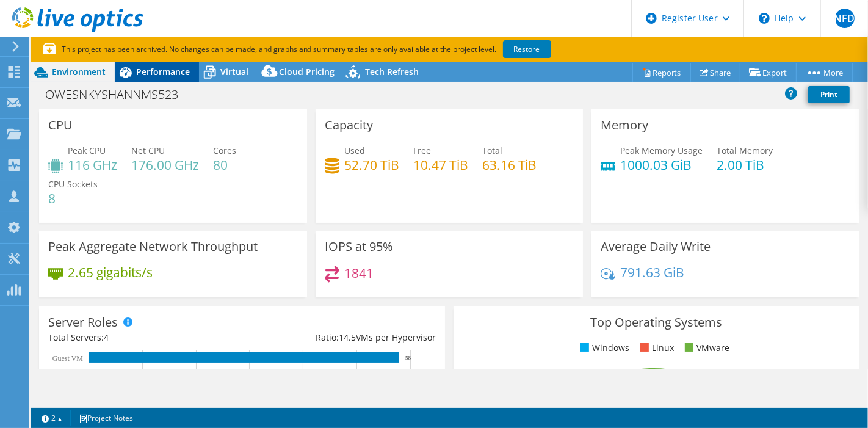 This screenshot has width=868, height=428. What do you see at coordinates (359, 273) in the screenshot?
I see `h4: 1841` at bounding box center [359, 273].